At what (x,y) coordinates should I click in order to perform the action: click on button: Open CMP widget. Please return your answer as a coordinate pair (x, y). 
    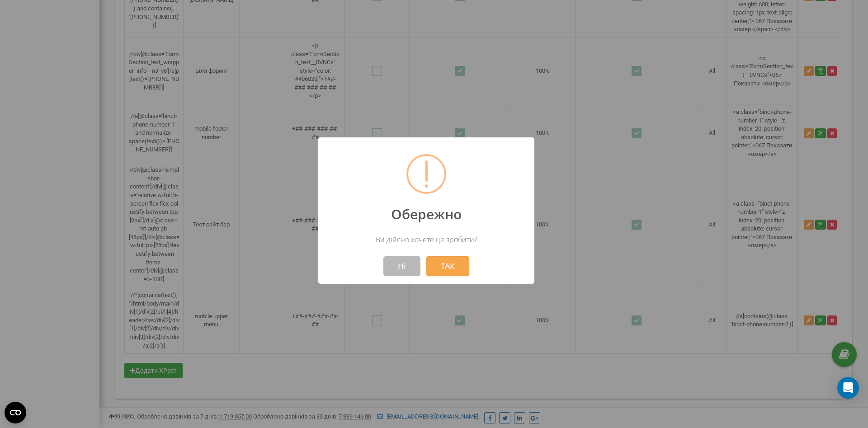
    Looking at the image, I should click on (15, 413).